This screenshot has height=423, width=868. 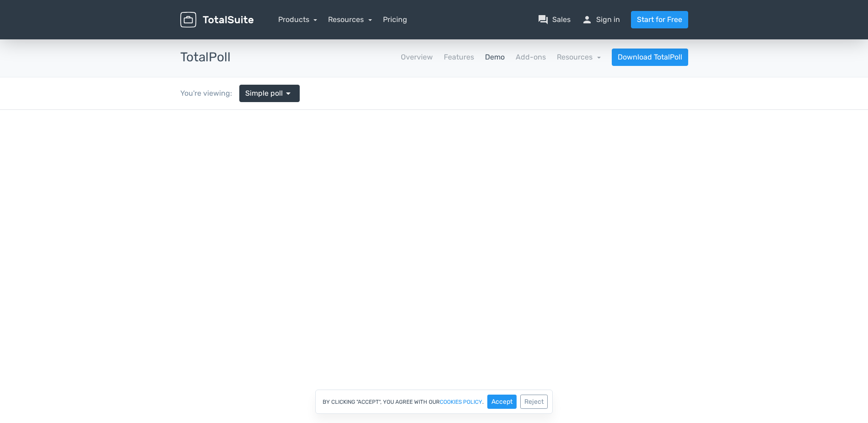 What do you see at coordinates (395, 20) in the screenshot?
I see `a: Pricing` at bounding box center [395, 20].